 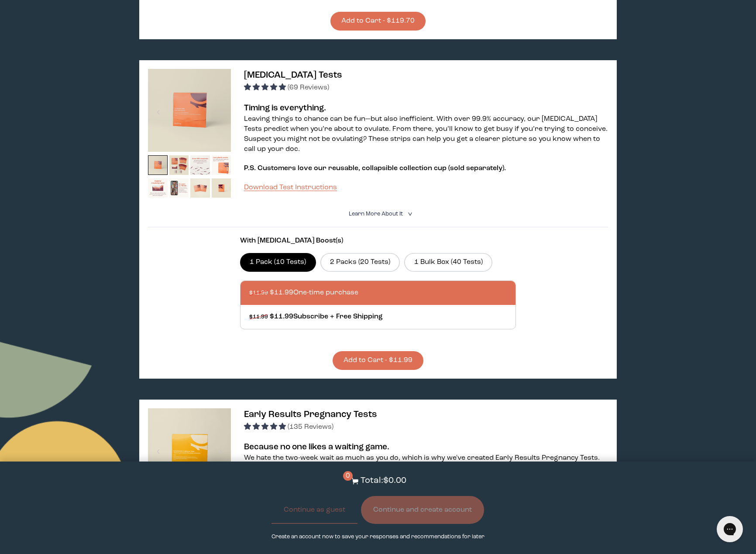 What do you see at coordinates (374, 168) in the screenshot?
I see `span: P.S. Customers love our reusable, collapsible collection cup (sold separately)` at bounding box center [374, 168].